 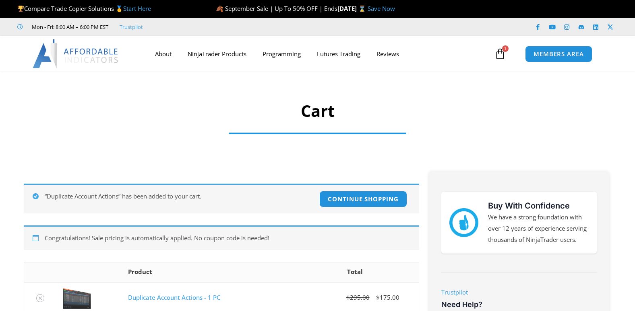 What do you see at coordinates (276, 8) in the screenshot?
I see `span: 🍂 September Sale | Up To 50% OFF | Ends` at bounding box center [276, 8].